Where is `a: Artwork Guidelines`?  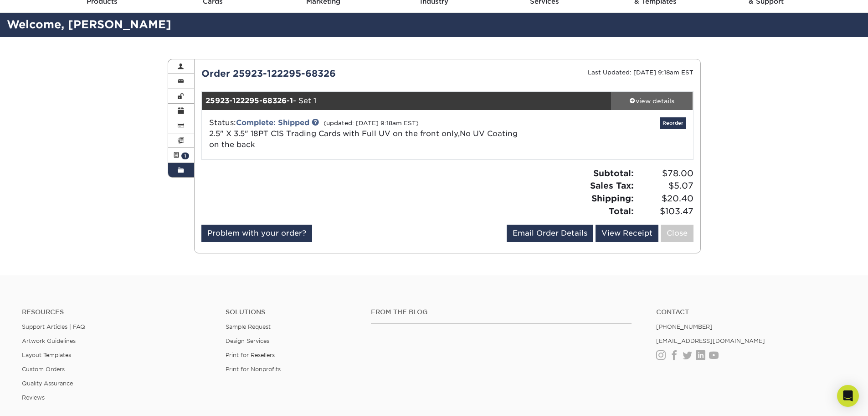 a: Artwork Guidelines is located at coordinates (49, 341).